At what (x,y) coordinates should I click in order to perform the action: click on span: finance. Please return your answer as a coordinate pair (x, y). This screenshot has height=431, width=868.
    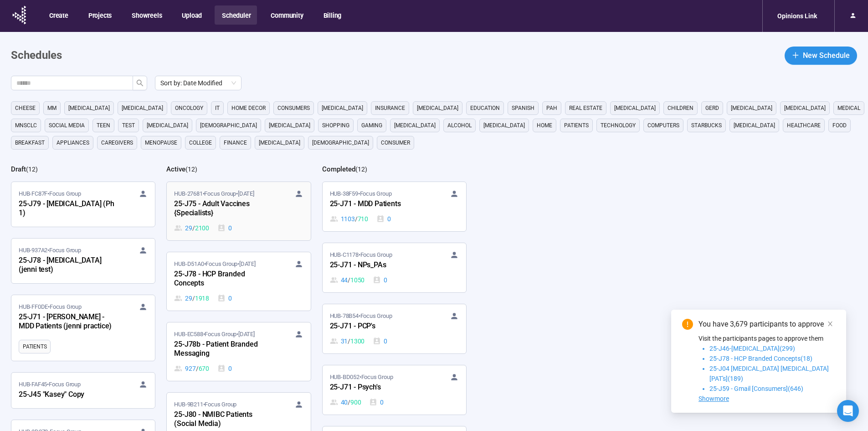
    Looking at the image, I should click on (235, 143).